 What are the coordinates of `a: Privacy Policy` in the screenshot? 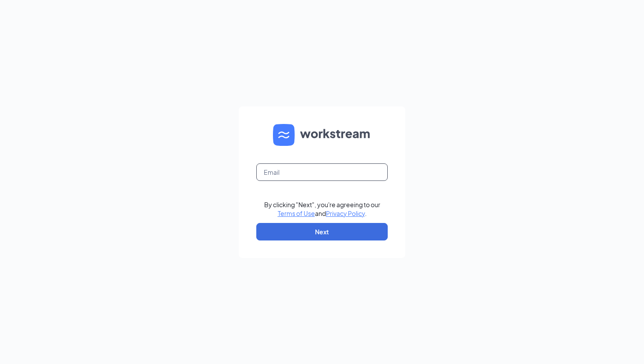 It's located at (345, 213).